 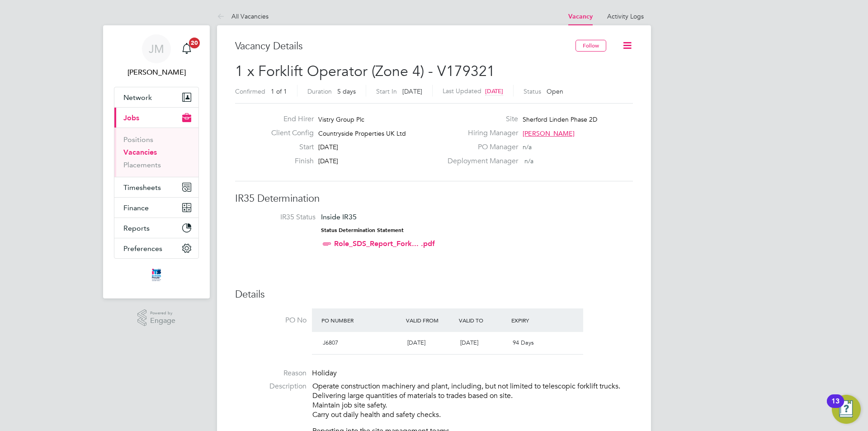 What do you see at coordinates (162, 313) in the screenshot?
I see `span: Powered by` at bounding box center [162, 313].